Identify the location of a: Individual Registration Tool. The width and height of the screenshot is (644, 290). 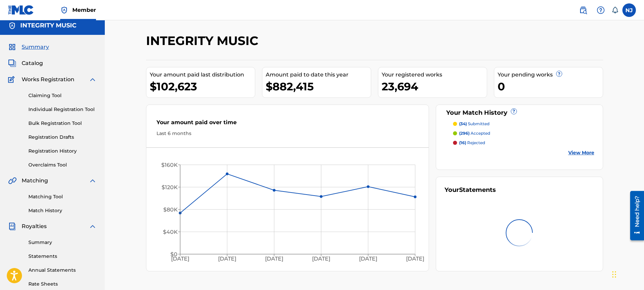
(63, 110).